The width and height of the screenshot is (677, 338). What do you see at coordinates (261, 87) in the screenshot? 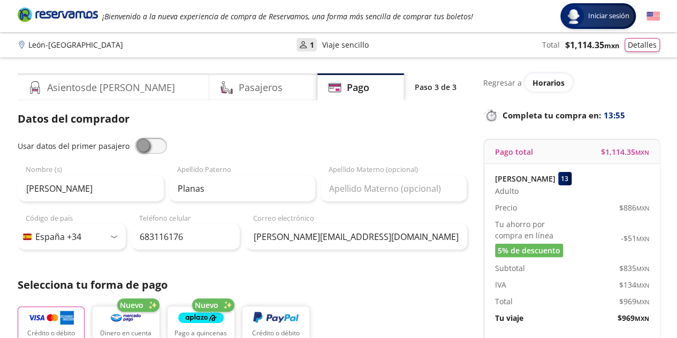
I see `h4: Pasajeros` at bounding box center [261, 87].